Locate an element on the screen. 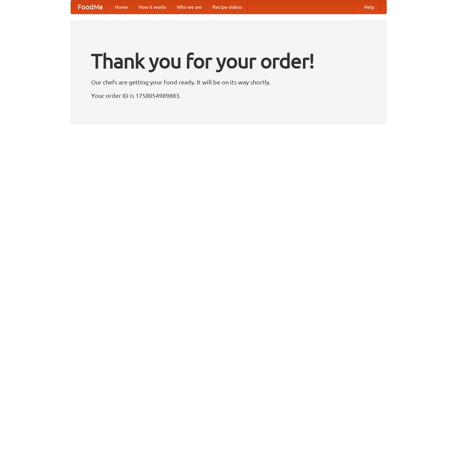  p: Our chefs are getting your food ready. It will be on its way shortly. is located at coordinates (229, 82).